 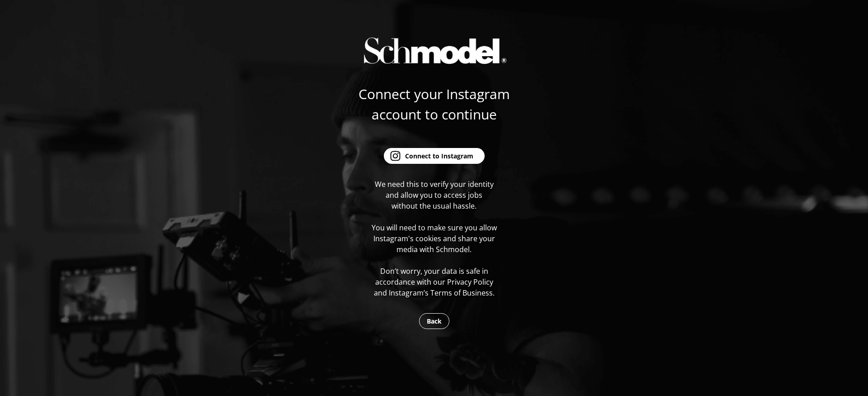 What do you see at coordinates (434, 156) in the screenshot?
I see `button: Connect to Instagram` at bounding box center [434, 156].